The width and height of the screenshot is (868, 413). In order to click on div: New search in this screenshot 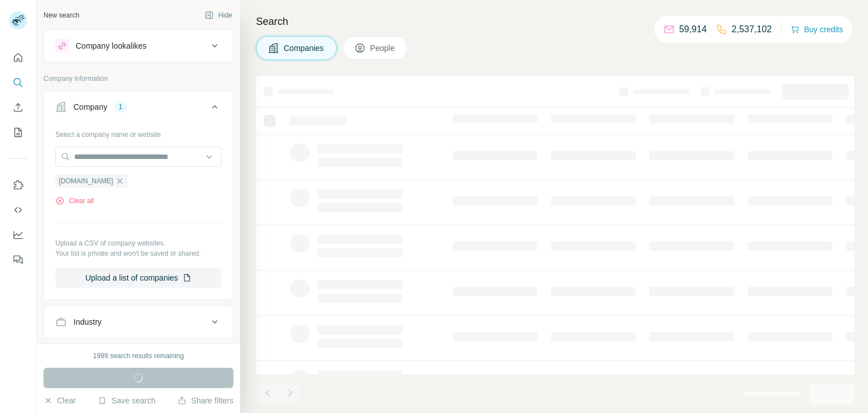, I will do `click(61, 15)`.